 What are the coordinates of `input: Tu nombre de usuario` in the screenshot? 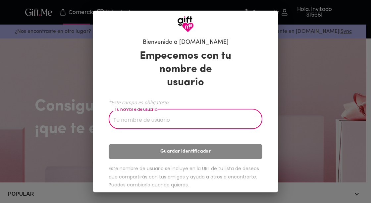 It's located at (182, 120).